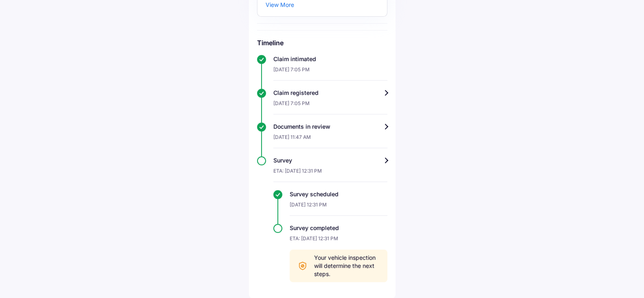 Image resolution: width=644 pixels, height=298 pixels. I want to click on div: Claim intimated, so click(330, 59).